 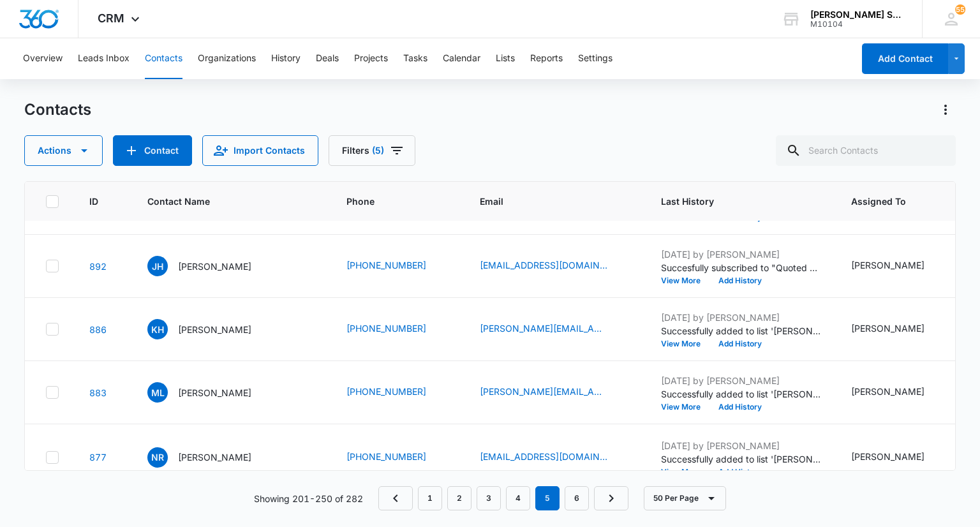 I want to click on a: Page 6, so click(x=577, y=498).